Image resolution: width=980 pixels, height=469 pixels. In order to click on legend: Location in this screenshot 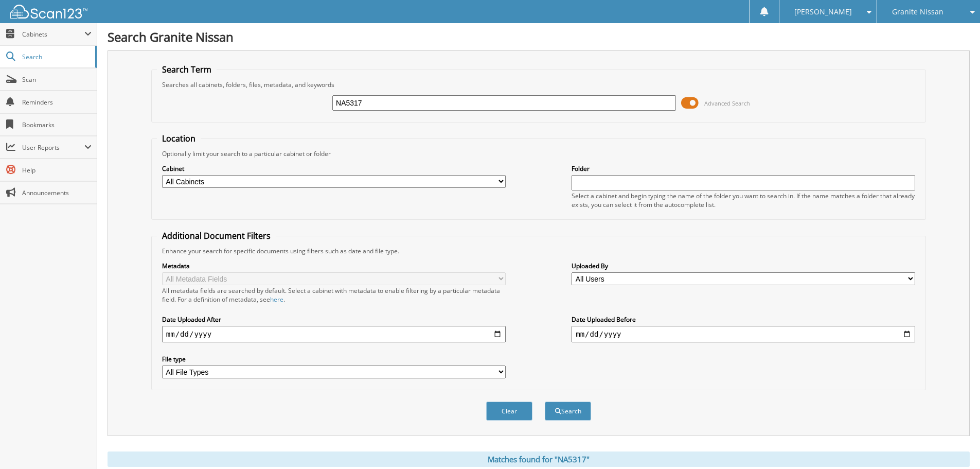, I will do `click(178, 138)`.